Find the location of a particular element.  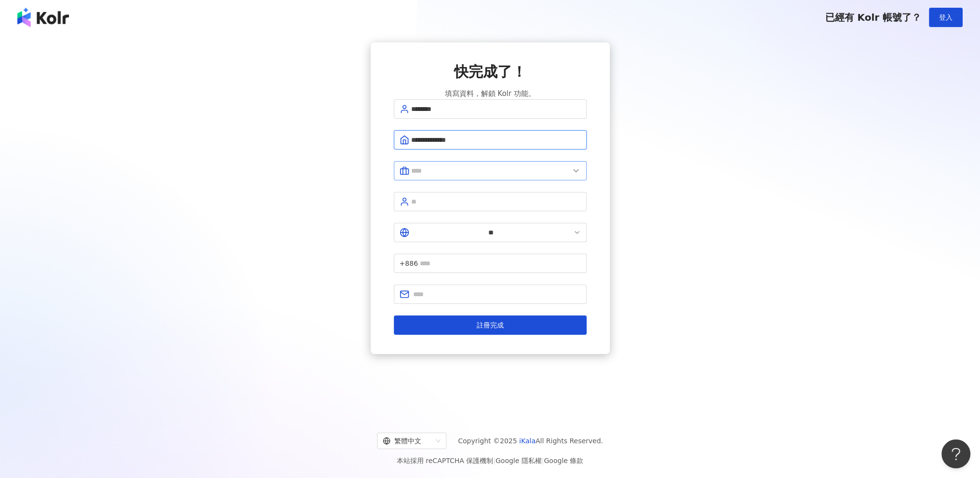

button: 註冊完成 is located at coordinates (490, 325).